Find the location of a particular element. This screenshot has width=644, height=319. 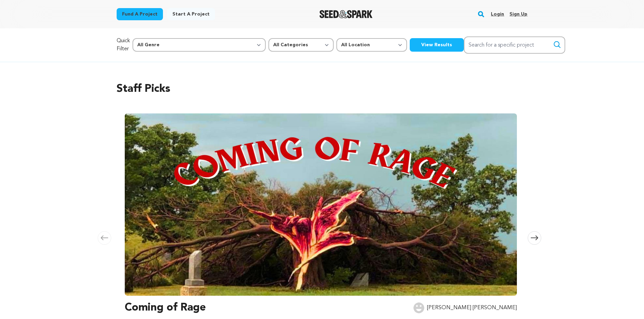

button: View Results is located at coordinates (437, 45).